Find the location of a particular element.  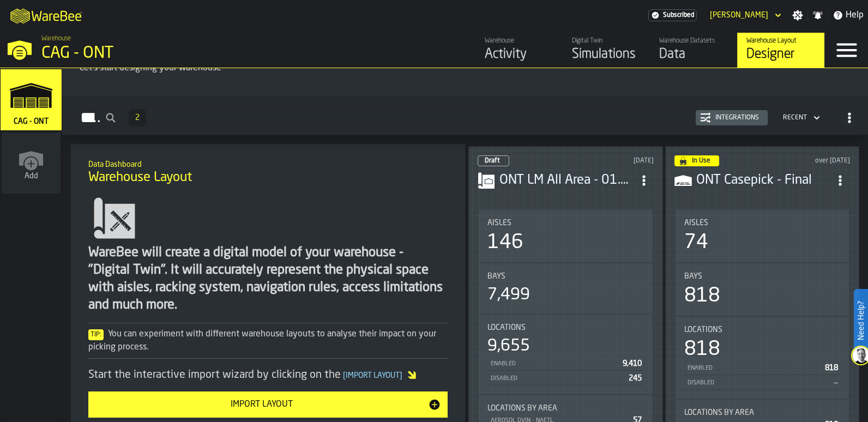

div: 818 is located at coordinates (702, 349).